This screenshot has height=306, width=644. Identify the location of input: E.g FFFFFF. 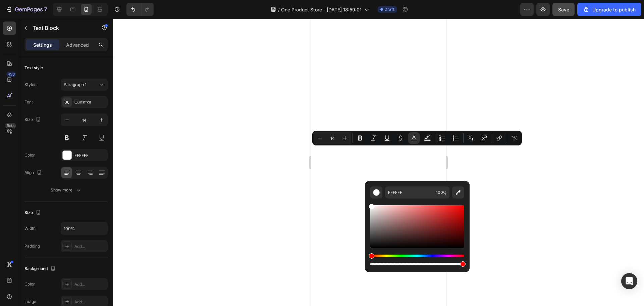
(409, 192).